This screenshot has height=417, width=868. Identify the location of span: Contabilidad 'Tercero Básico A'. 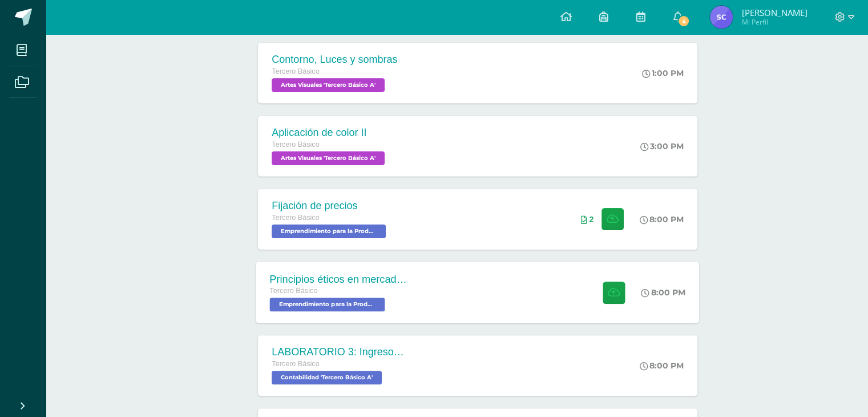
(326, 377).